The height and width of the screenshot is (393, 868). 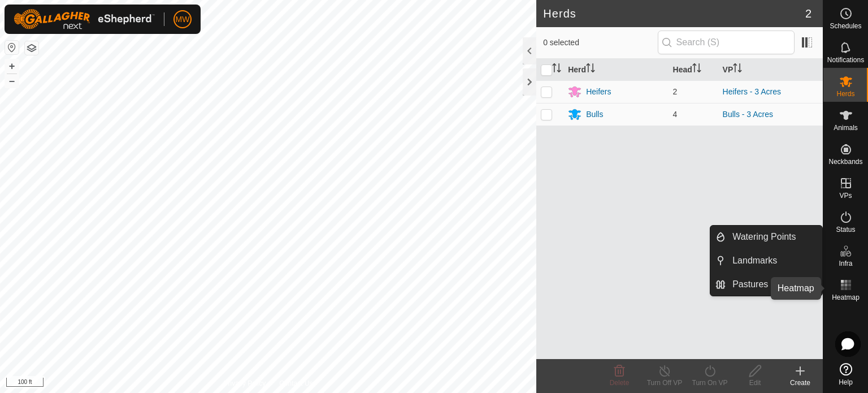 What do you see at coordinates (846, 26) in the screenshot?
I see `span: Schedules` at bounding box center [846, 26].